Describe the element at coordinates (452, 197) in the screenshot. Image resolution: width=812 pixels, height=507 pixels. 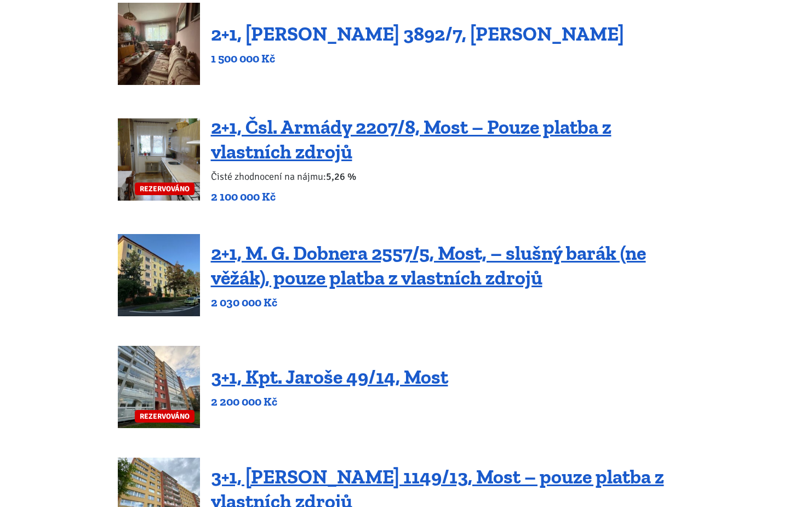
I see `p: 2 100 000 Kč` at that location.